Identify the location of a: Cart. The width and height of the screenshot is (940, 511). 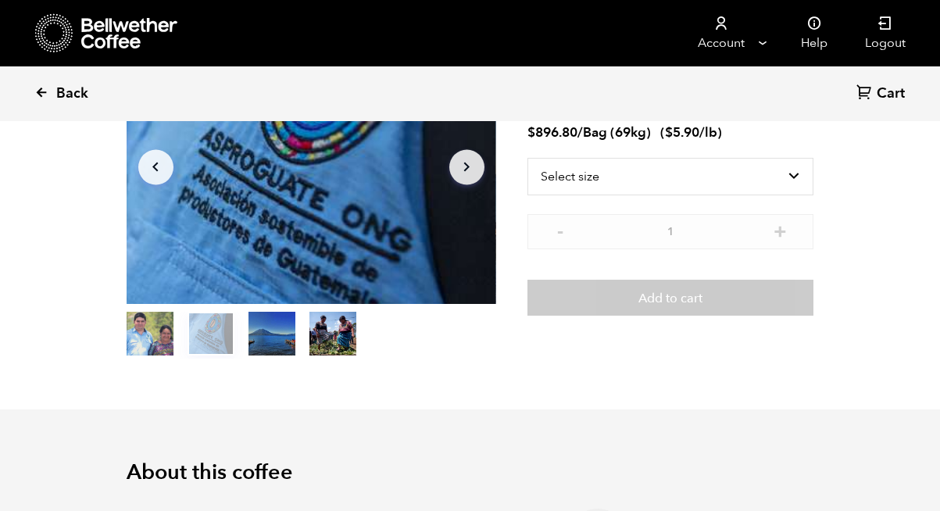
(882, 94).